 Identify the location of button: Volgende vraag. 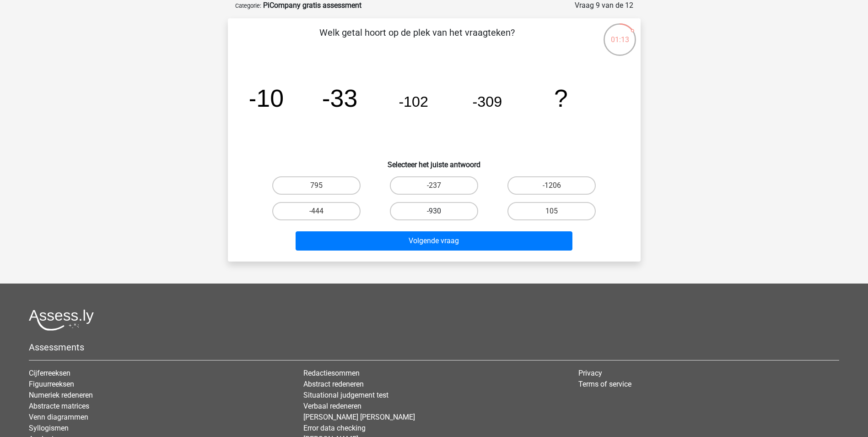
(434, 241).